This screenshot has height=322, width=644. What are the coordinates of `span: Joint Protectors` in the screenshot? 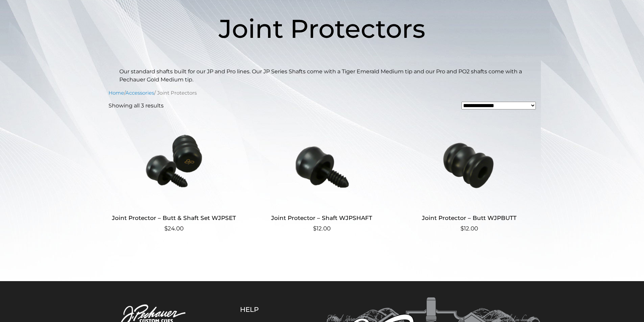 It's located at (322, 29).